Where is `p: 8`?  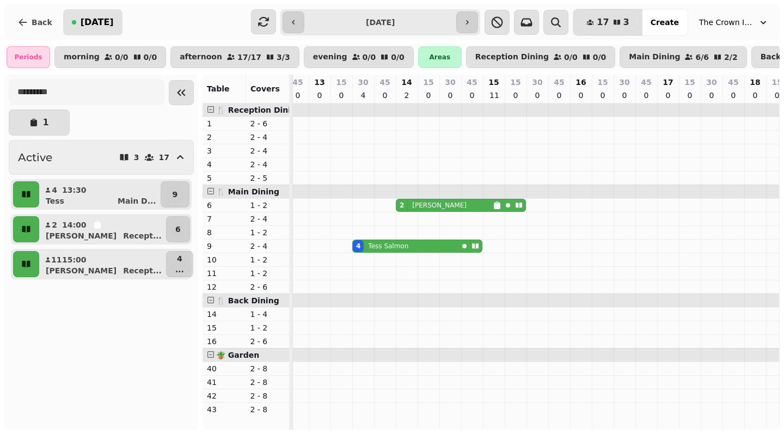 p: 8 is located at coordinates (224, 233).